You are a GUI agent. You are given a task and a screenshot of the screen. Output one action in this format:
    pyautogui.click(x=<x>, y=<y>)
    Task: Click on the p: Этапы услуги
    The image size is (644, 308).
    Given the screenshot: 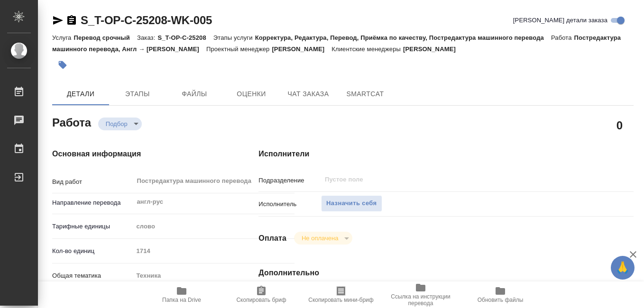 What is the action you would take?
    pyautogui.click(x=234, y=38)
    